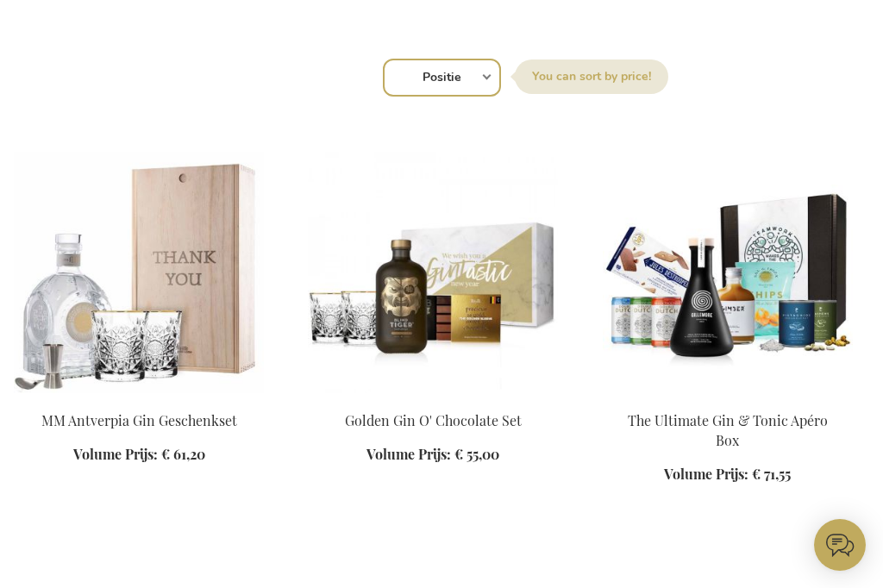 The image size is (883, 588). I want to click on a: Beer Apéro Gift Box, so click(433, 397).